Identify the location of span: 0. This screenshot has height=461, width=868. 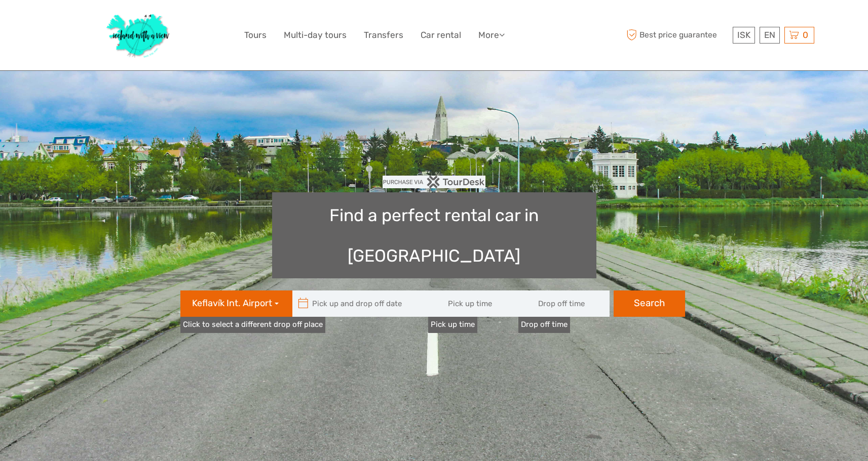
(805, 35).